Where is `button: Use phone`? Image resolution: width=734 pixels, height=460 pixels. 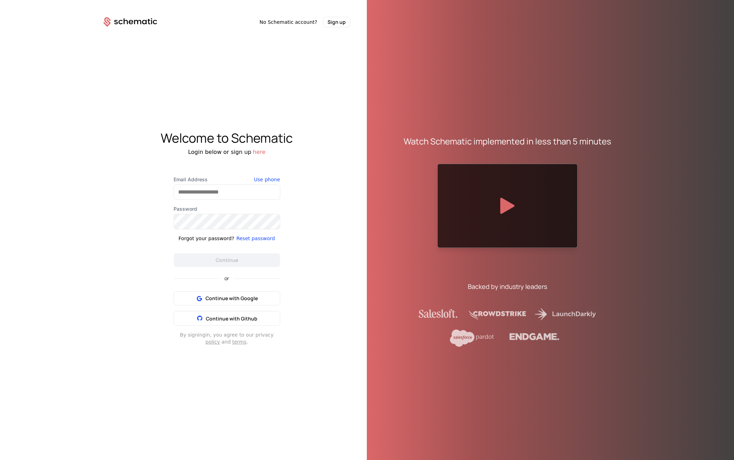
button: Use phone is located at coordinates (267, 180).